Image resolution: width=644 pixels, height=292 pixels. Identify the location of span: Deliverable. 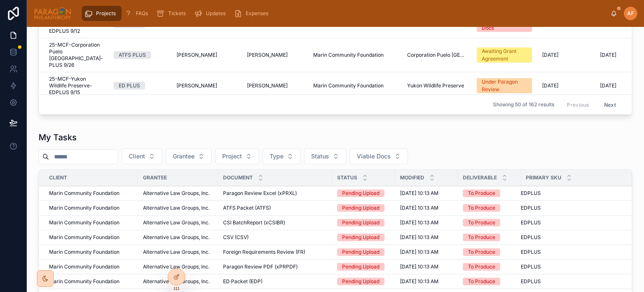
(480, 177).